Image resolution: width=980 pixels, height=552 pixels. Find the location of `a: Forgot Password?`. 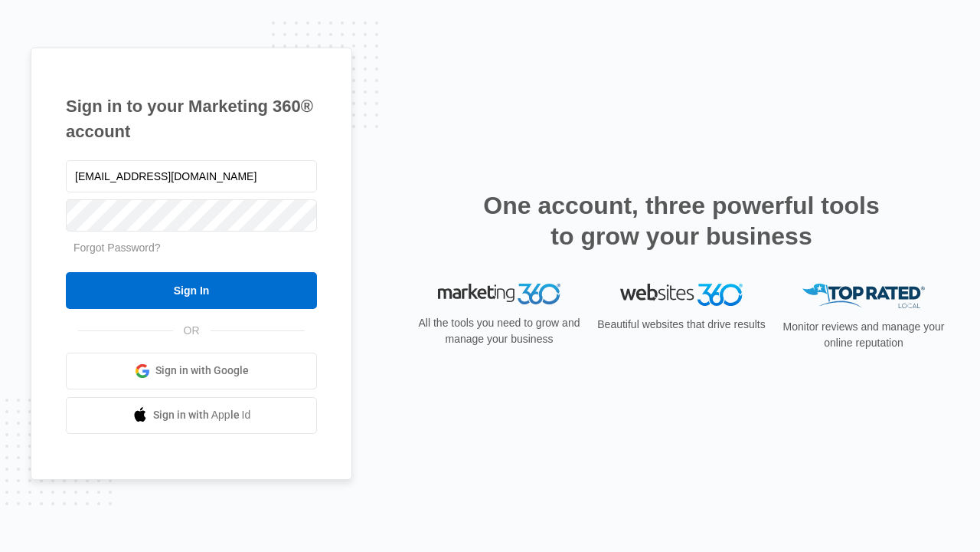

a: Forgot Password? is located at coordinates (117, 247).